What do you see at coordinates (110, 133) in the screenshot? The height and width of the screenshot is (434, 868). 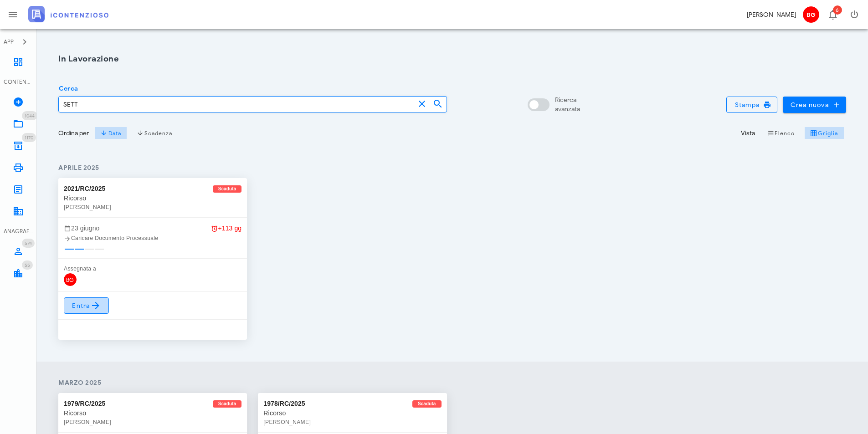 I see `span: Data` at bounding box center [110, 133].